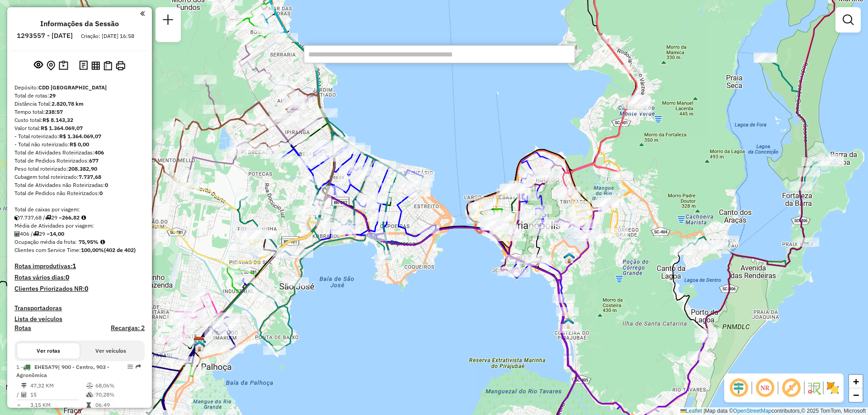 The image size is (868, 415). Describe the element at coordinates (128, 328) in the screenshot. I see `h4: Recargas: 2` at that location.